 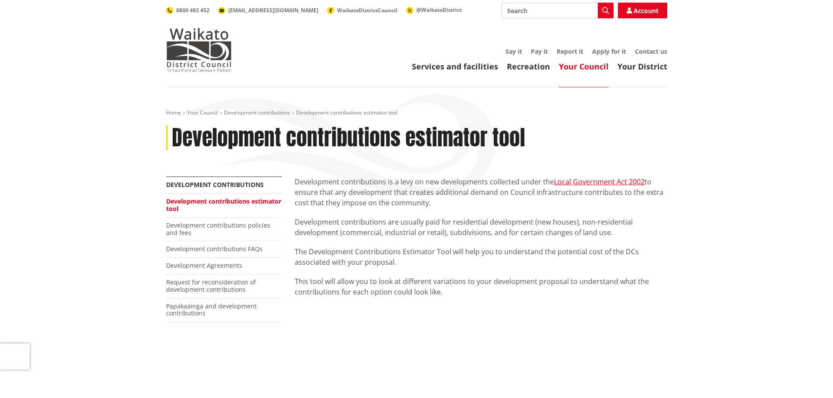 What do you see at coordinates (417, 113) in the screenshot?
I see `nav: breadcrumb` at bounding box center [417, 113].